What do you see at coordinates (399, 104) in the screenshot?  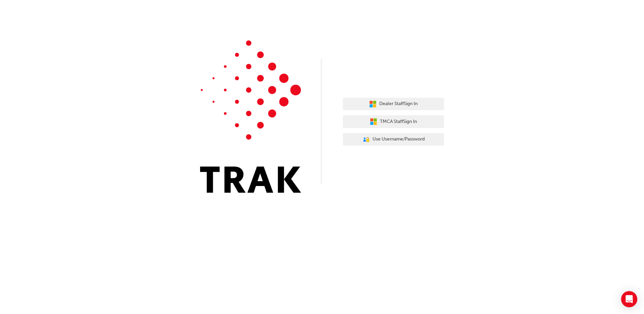 I see `span: Dealer Staff Sign In` at bounding box center [399, 104].